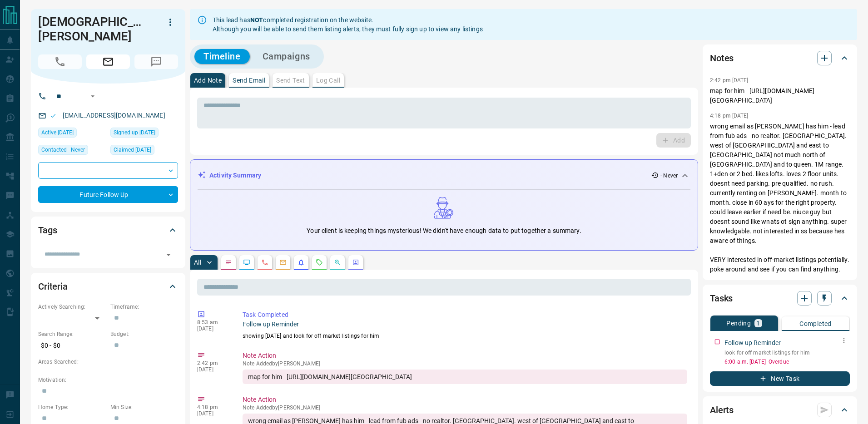 The image size is (868, 424). What do you see at coordinates (265, 262) in the screenshot?
I see `svg: Calls` at bounding box center [265, 262].